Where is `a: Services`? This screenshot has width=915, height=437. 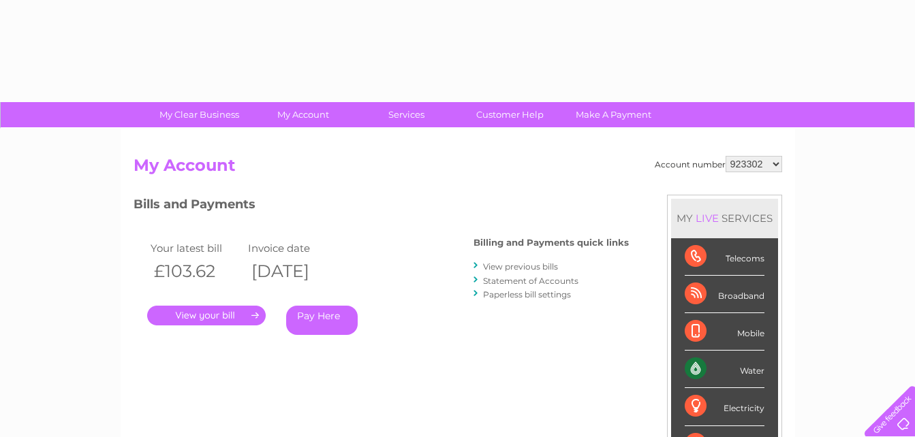 a: Services is located at coordinates (406, 114).